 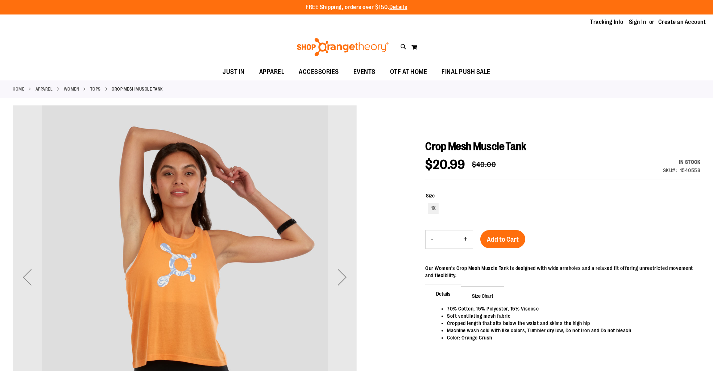 I want to click on span: Size Chart, so click(x=482, y=296).